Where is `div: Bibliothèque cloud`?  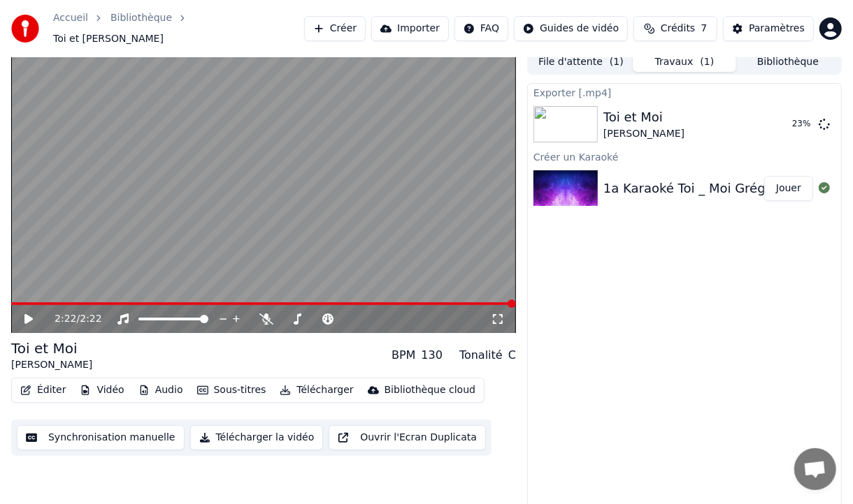 div: Bibliothèque cloud is located at coordinates (430, 391).